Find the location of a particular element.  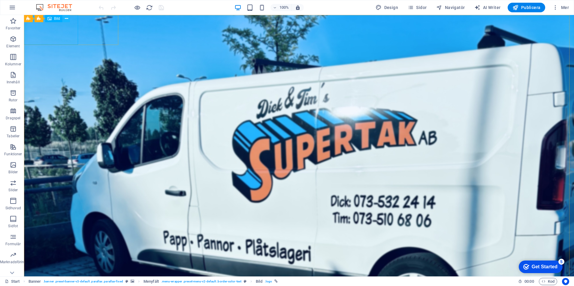

button: Publicera is located at coordinates (526, 8).